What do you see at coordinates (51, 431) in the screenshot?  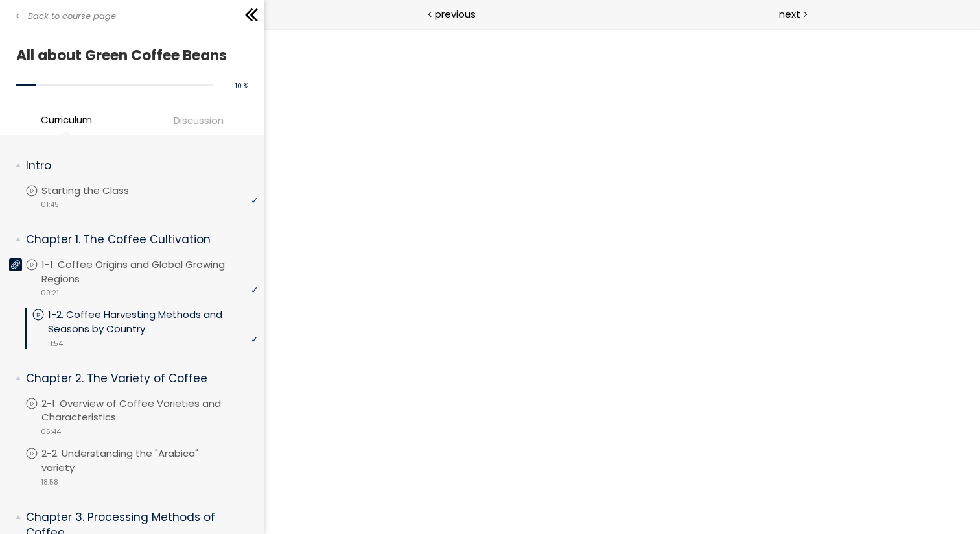 I see `span: 05:44` at bounding box center [51, 431].